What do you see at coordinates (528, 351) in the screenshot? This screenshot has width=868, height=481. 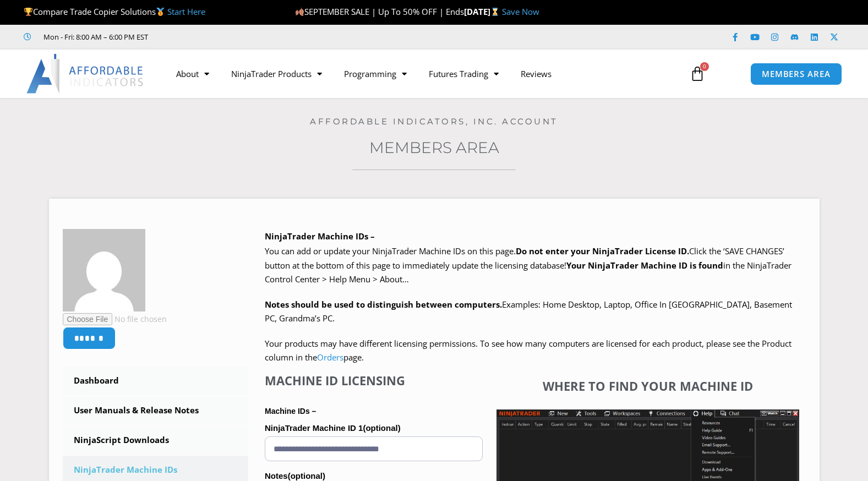 I see `span: Your products may have different licensing permissions. To see how many computers are licensed fo...` at bounding box center [528, 351].